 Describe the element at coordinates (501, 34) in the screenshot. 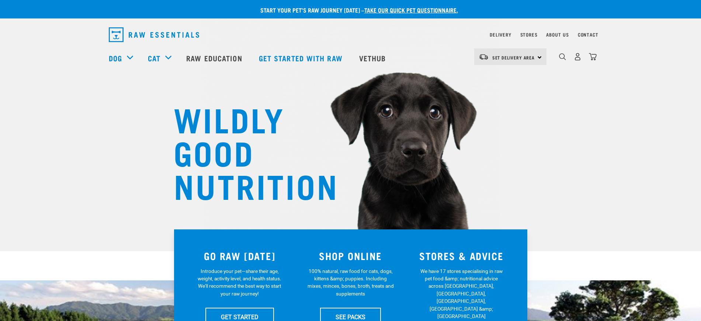

I see `a: Delivery` at that location.